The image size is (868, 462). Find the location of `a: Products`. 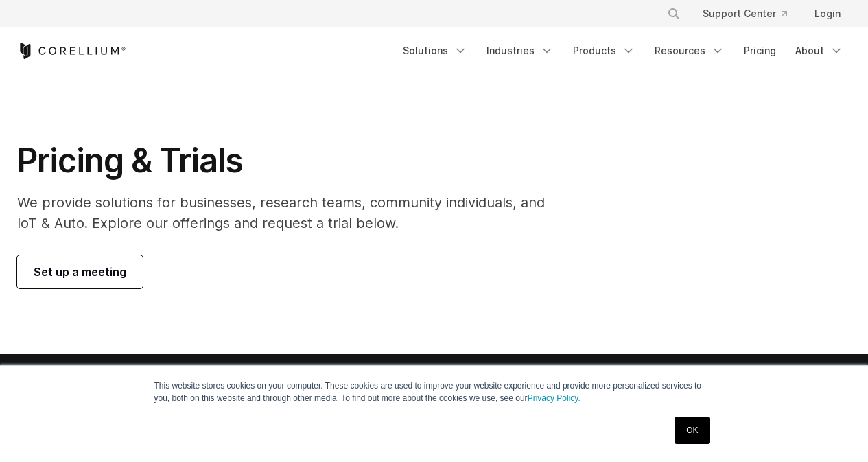

a: Products is located at coordinates (604, 51).